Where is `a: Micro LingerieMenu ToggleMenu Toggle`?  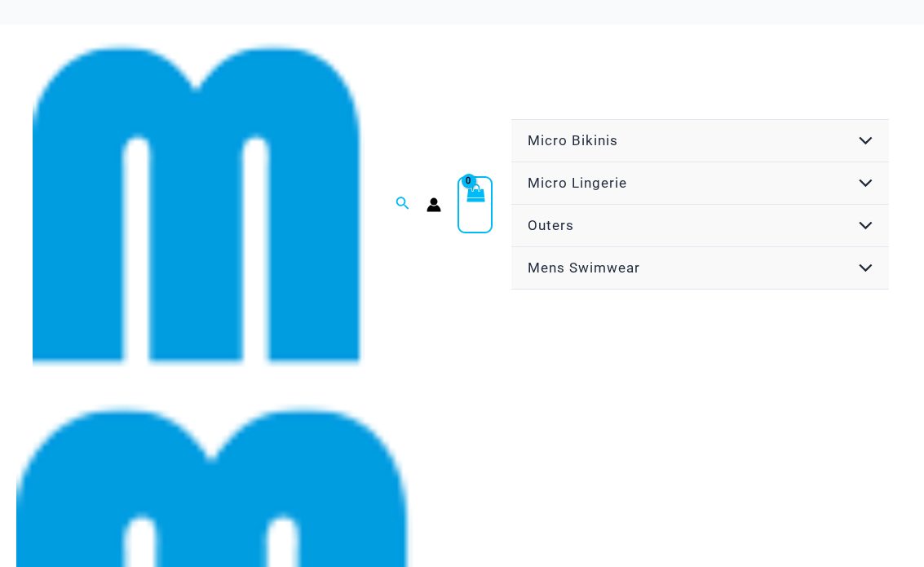
a: Micro LingerieMenu ToggleMenu Toggle is located at coordinates (700, 184).